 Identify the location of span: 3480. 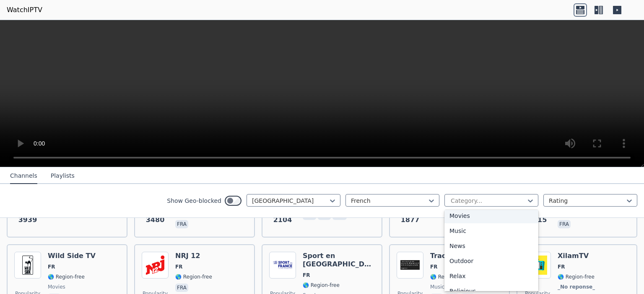
(155, 220).